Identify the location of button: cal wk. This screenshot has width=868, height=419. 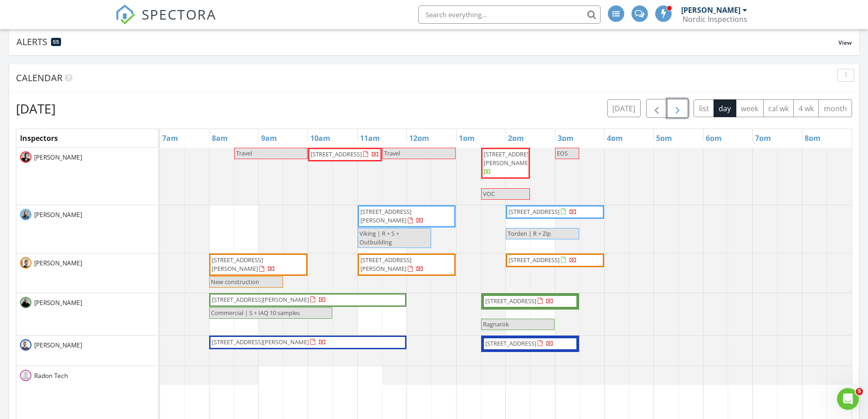
(779, 108).